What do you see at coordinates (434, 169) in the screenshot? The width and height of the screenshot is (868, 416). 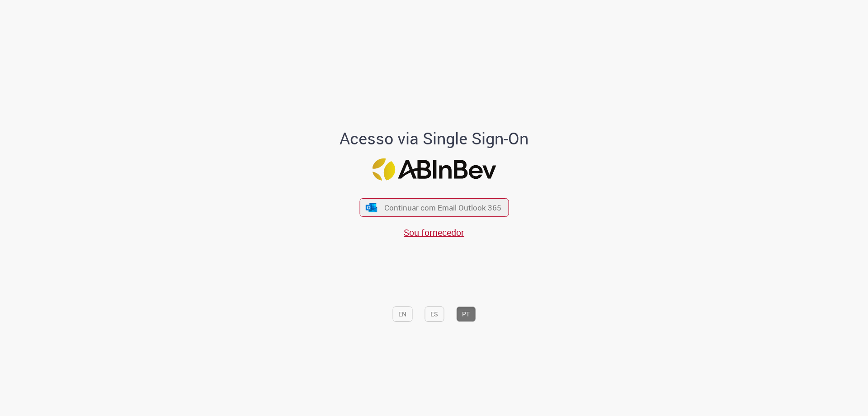 I see `img: Logo ABInBev` at bounding box center [434, 169].